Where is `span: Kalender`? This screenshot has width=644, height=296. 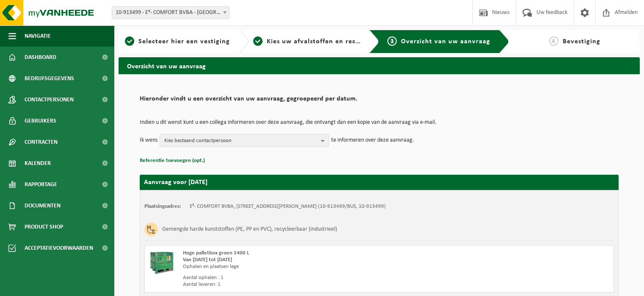
span: Kalender is located at coordinates (38, 163).